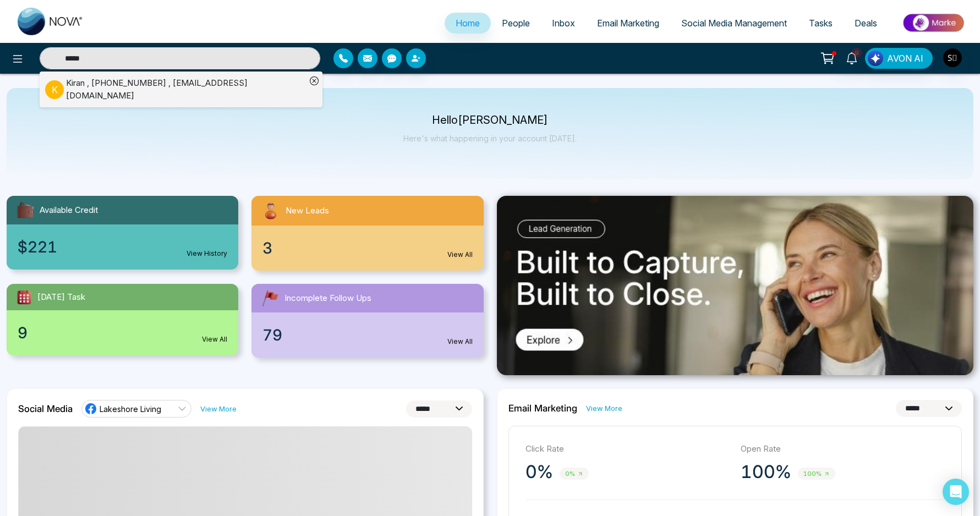  I want to click on img: User Avatar, so click(953, 58).